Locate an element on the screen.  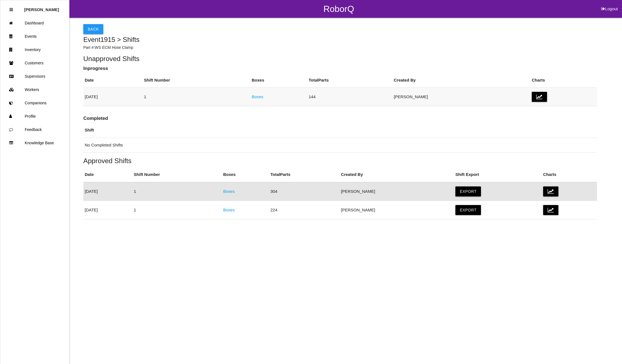
p: Part #: WS ECM Hose Clamp is located at coordinates (340, 47).